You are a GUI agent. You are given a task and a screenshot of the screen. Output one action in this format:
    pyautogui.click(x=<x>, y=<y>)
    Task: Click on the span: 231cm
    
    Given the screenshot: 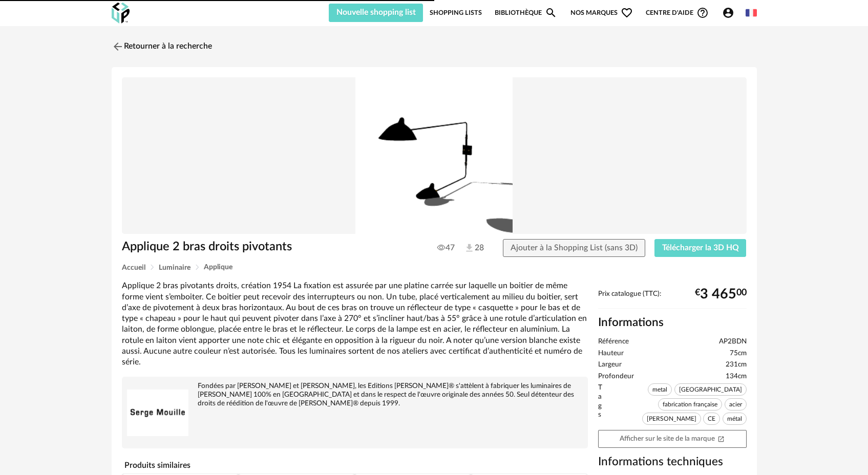 What is the action you would take?
    pyautogui.click(x=735, y=365)
    